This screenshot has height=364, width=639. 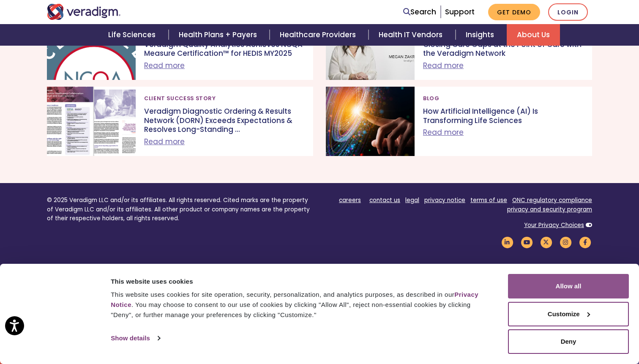 I want to click on a: careers, so click(x=350, y=200).